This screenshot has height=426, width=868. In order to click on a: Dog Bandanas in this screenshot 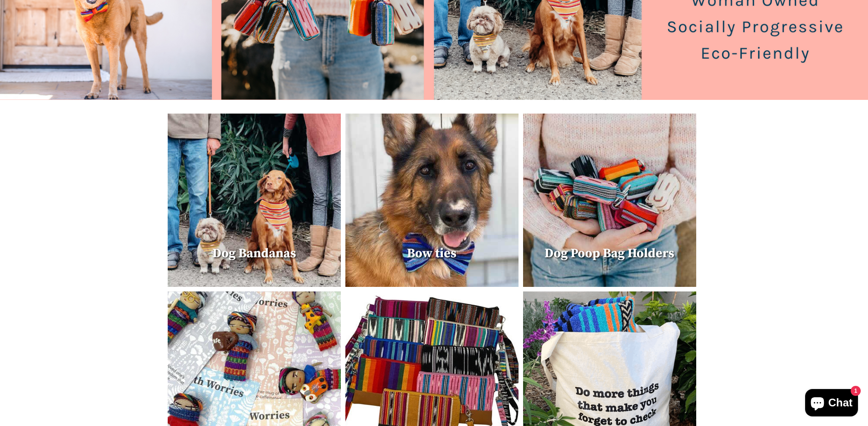, I will do `click(255, 205)`.